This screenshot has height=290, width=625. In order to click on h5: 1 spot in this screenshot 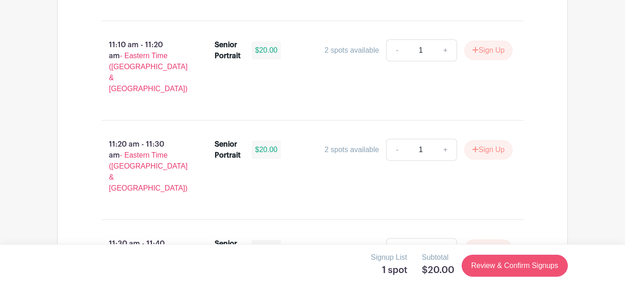, I will do `click(389, 270)`.